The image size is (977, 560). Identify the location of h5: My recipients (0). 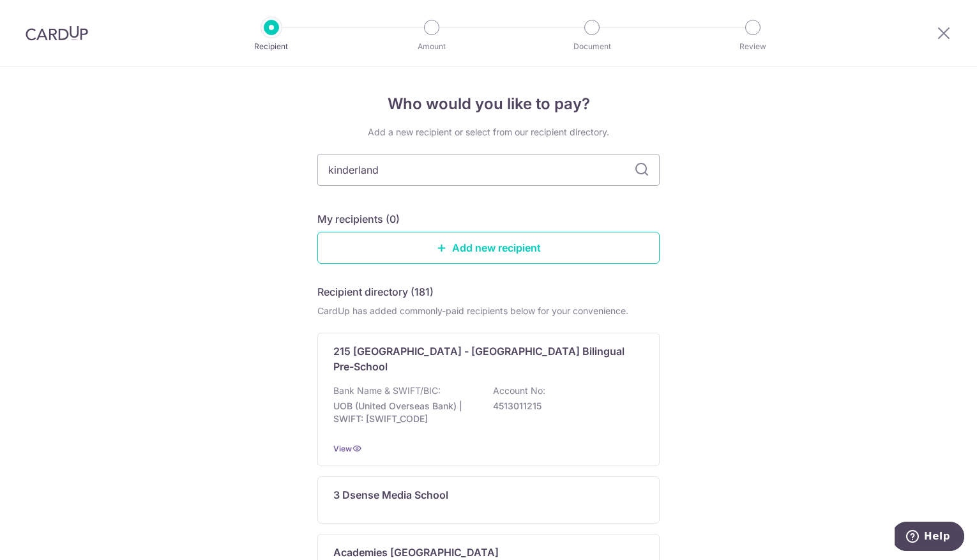
(358, 219).